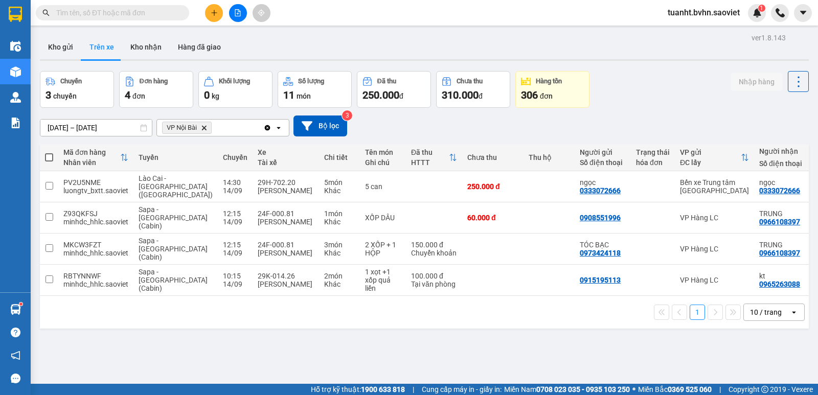 This screenshot has height=395, width=818. Describe the element at coordinates (383, 390) in the screenshot. I see `strong: 1900 633 818` at that location.